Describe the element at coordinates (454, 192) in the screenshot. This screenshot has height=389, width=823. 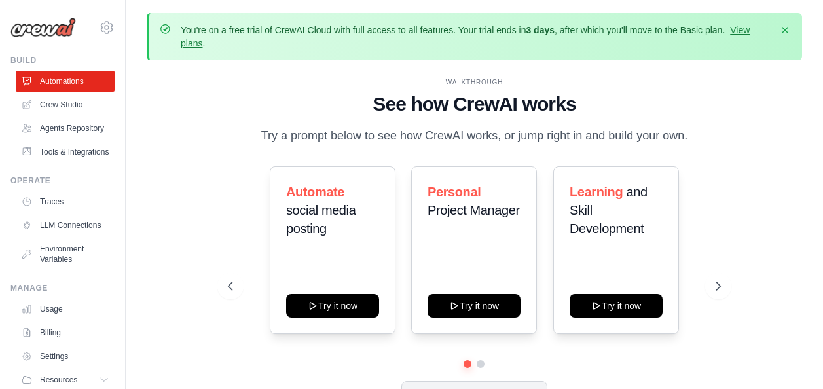
I see `span: Personal` at that location.